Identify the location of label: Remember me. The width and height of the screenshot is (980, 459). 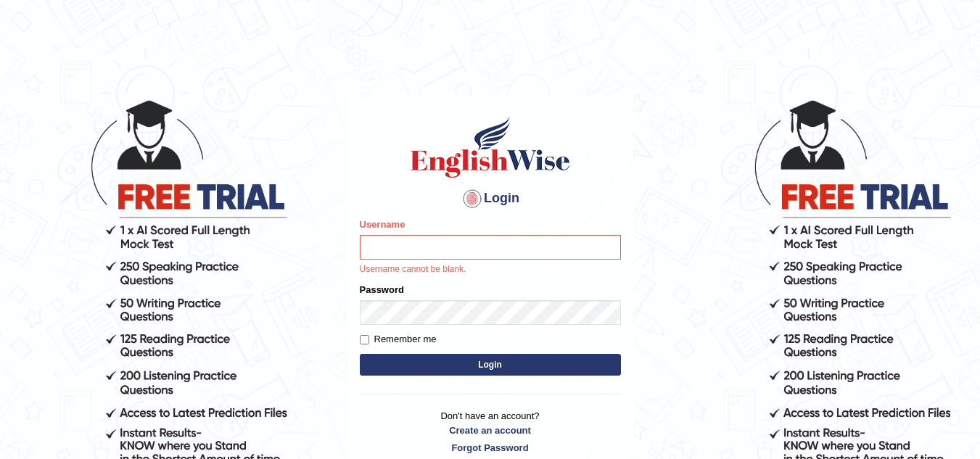
(398, 340).